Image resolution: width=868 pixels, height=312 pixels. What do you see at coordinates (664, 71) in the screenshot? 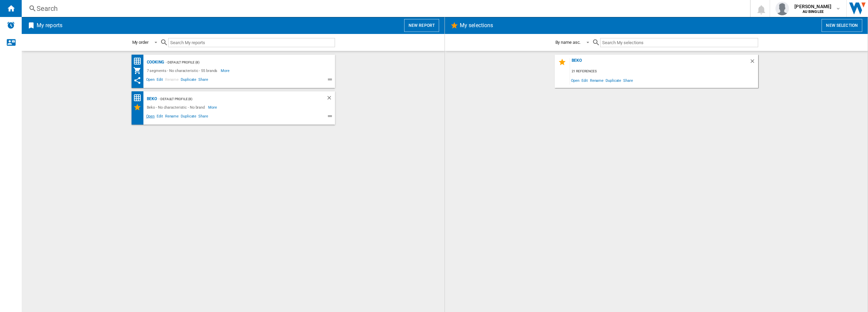
I see `div: 21 references` at bounding box center [664, 71].